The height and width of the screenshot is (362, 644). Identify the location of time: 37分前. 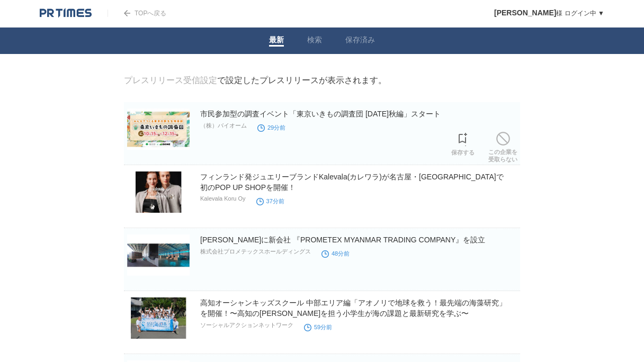
(270, 201).